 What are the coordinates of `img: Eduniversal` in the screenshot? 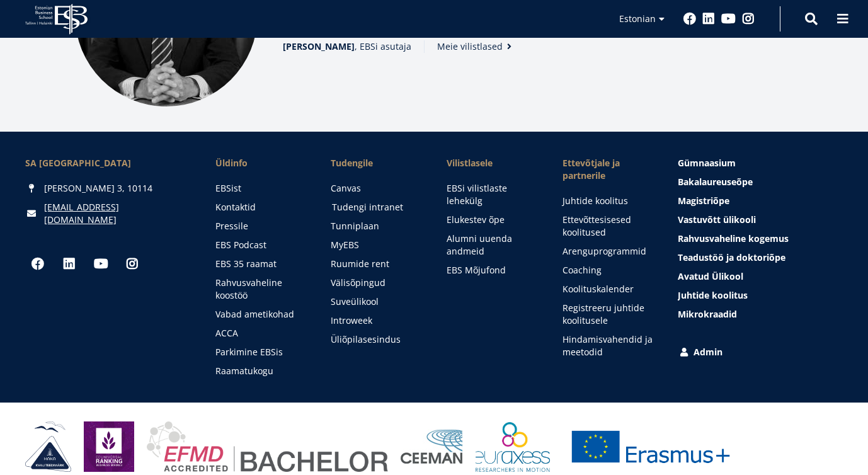 It's located at (109, 447).